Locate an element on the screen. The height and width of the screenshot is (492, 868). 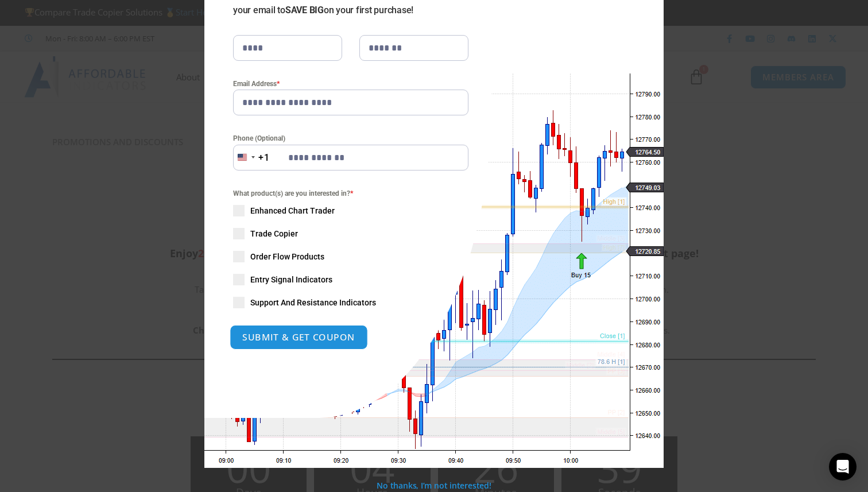
span: Support And Resistance Indicators is located at coordinates (313, 303).